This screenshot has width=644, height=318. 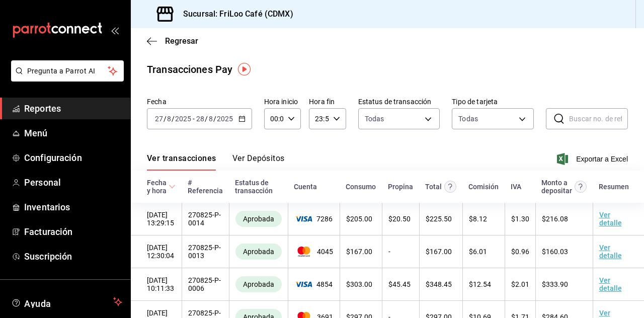 What do you see at coordinates (216, 162) in the screenshot?
I see `div: navigation tabs` at bounding box center [216, 162].